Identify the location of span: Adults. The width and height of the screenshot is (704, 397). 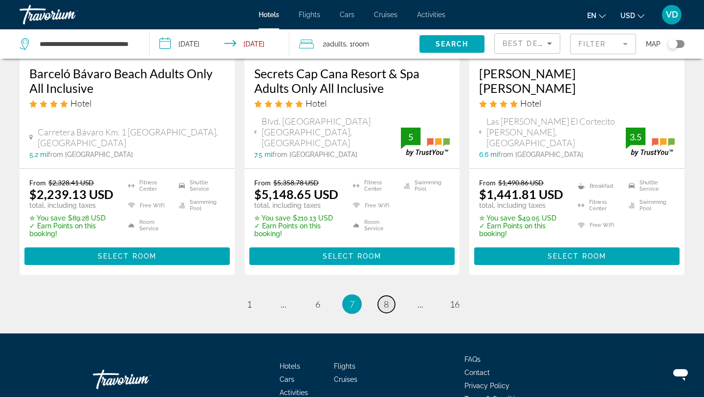
(336, 44).